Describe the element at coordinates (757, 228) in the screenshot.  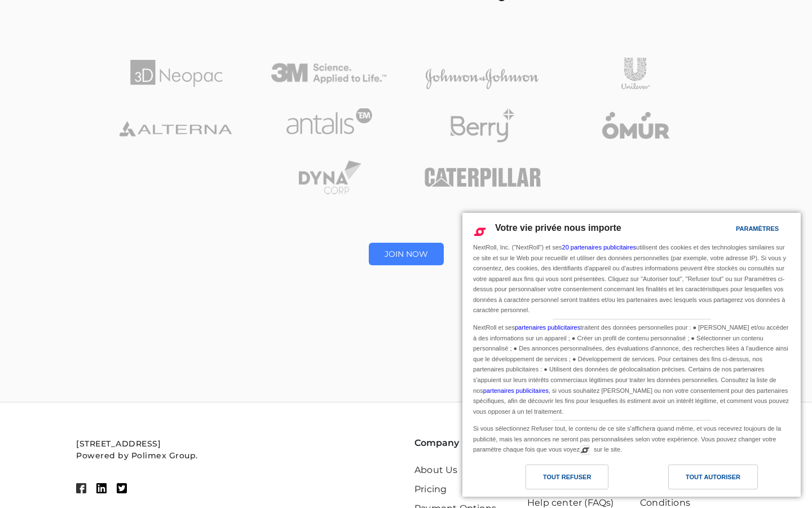
I see `div: Paramètres` at that location.